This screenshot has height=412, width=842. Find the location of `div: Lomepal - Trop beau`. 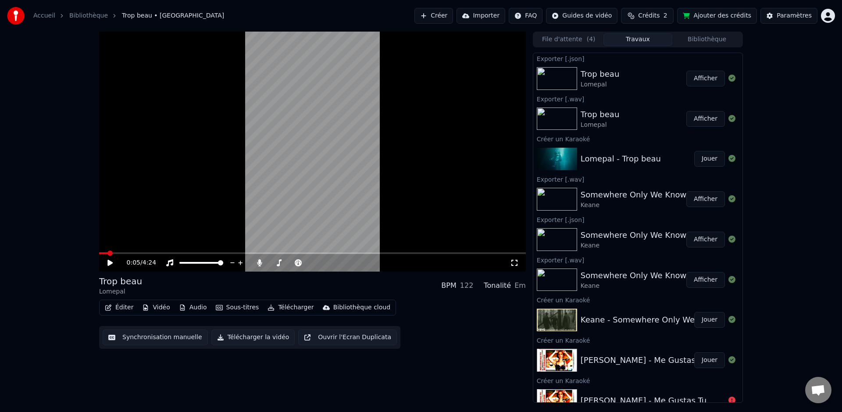

div: Lomepal - Trop beau is located at coordinates (621, 159).